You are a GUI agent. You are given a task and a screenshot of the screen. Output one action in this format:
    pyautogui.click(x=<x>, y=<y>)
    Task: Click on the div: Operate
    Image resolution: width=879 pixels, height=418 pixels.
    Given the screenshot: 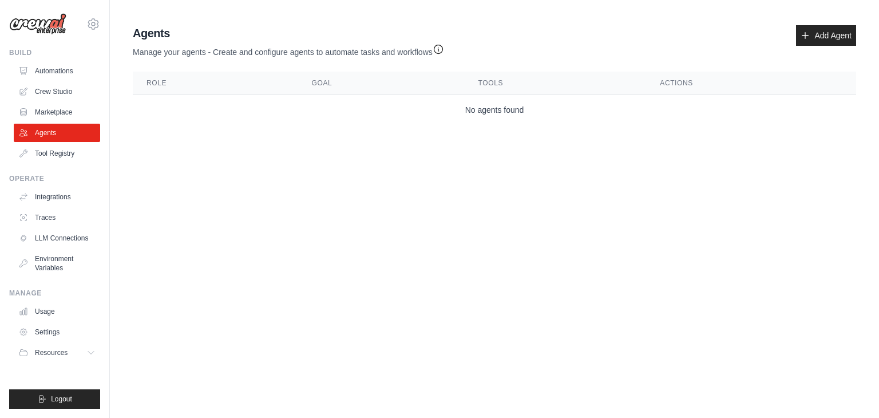 What is the action you would take?
    pyautogui.click(x=54, y=179)
    